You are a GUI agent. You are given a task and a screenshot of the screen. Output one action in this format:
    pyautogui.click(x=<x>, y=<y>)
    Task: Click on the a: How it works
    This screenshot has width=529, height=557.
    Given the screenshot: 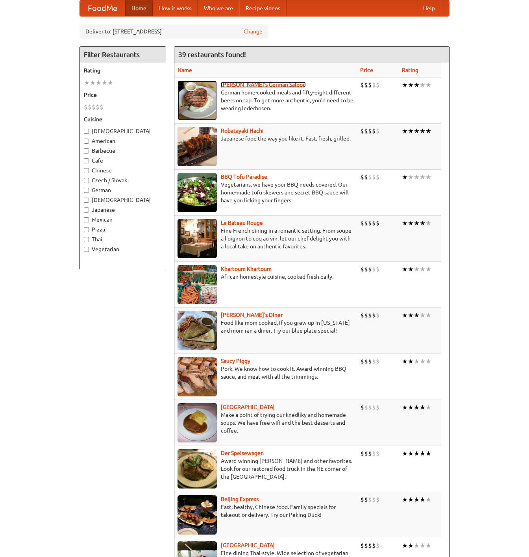 What is the action you would take?
    pyautogui.click(x=175, y=8)
    